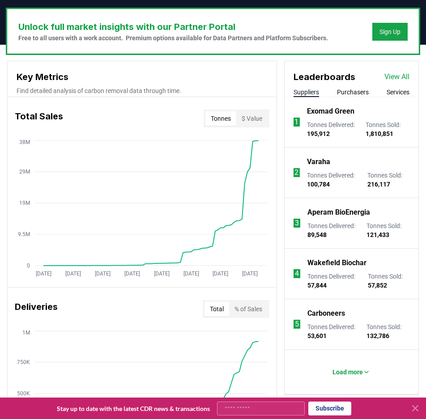 The width and height of the screenshot is (426, 419). What do you see at coordinates (248, 309) in the screenshot?
I see `button: % of Sales` at bounding box center [248, 309].